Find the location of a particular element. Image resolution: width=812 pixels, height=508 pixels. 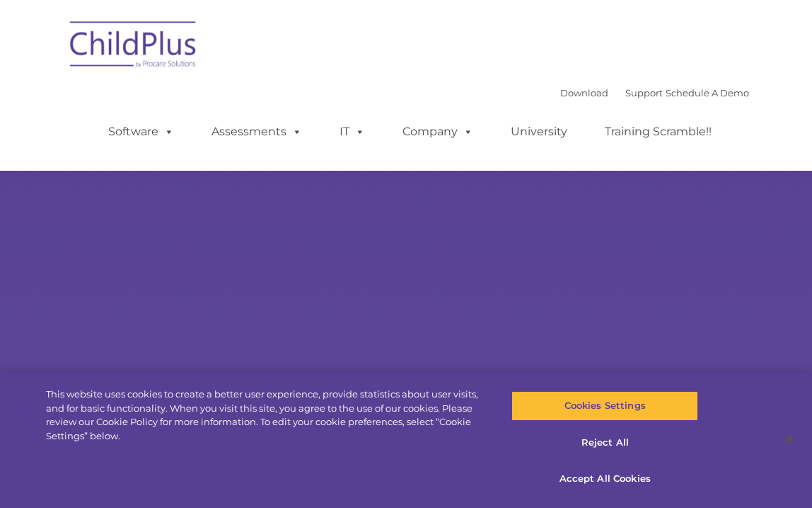

a: Company is located at coordinates (438, 132).